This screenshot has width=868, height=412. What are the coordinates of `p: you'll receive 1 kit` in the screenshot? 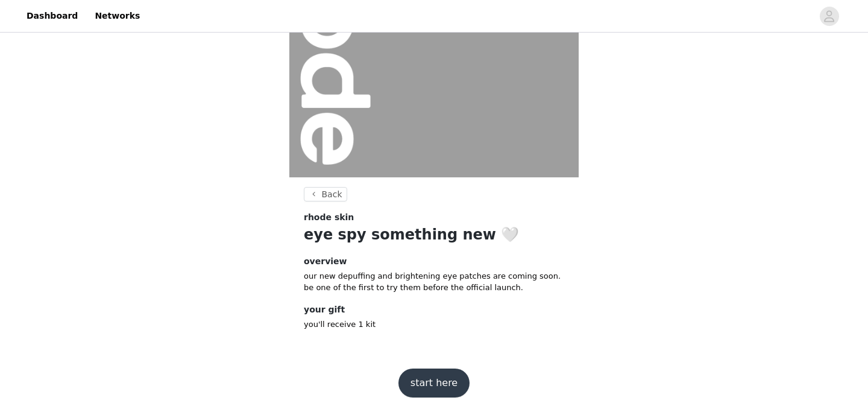 It's located at (434, 325).